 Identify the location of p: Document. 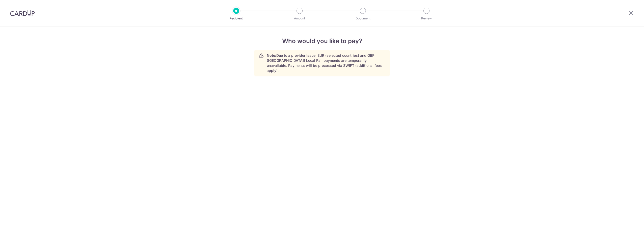
(363, 18).